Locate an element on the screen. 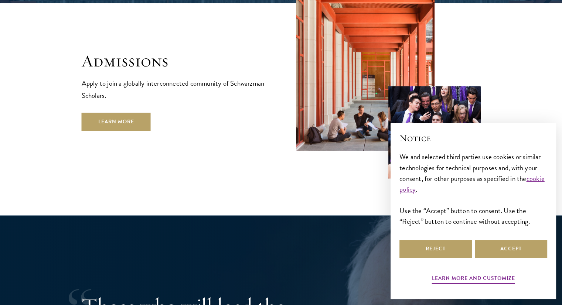 This screenshot has height=305, width=562. button: Learn more and customize is located at coordinates (473, 279).